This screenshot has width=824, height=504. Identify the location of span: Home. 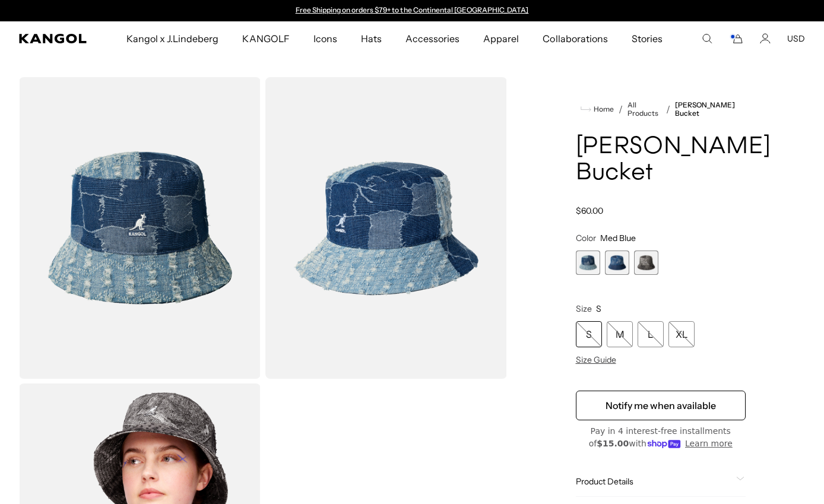
(603, 110).